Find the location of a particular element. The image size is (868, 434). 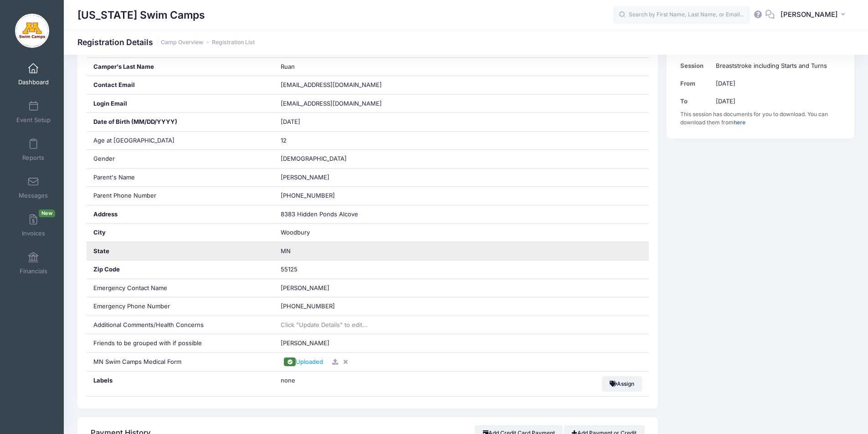

div: Camper's Last Name is located at coordinates (181, 67).